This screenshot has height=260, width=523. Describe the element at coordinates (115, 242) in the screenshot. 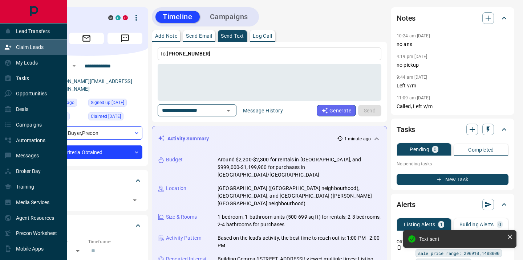

I see `p: Timeframe:` at that location.